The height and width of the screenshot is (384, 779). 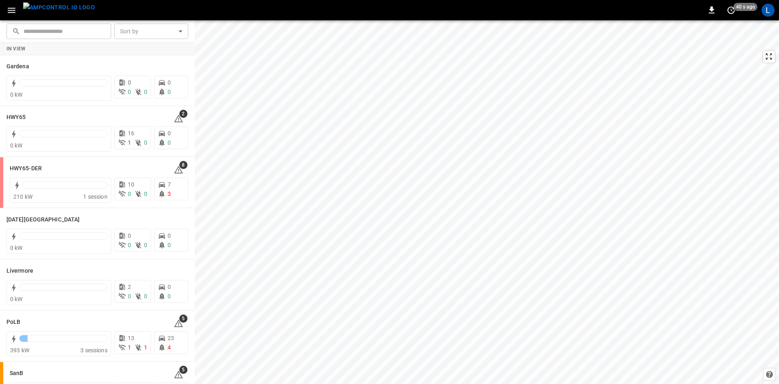 What do you see at coordinates (171, 338) in the screenshot?
I see `span: 23` at bounding box center [171, 338].